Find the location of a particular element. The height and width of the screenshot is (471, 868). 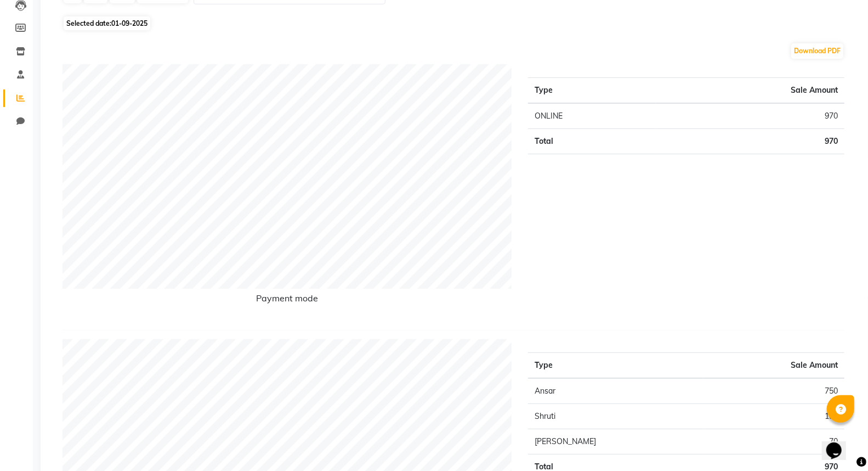

td: 70 is located at coordinates (774, 443).